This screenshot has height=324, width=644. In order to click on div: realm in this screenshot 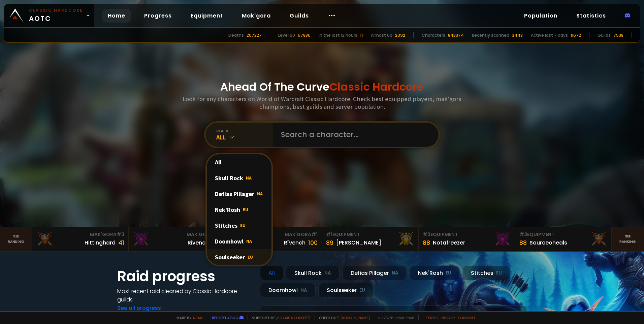, I will do `click(244, 131)`.